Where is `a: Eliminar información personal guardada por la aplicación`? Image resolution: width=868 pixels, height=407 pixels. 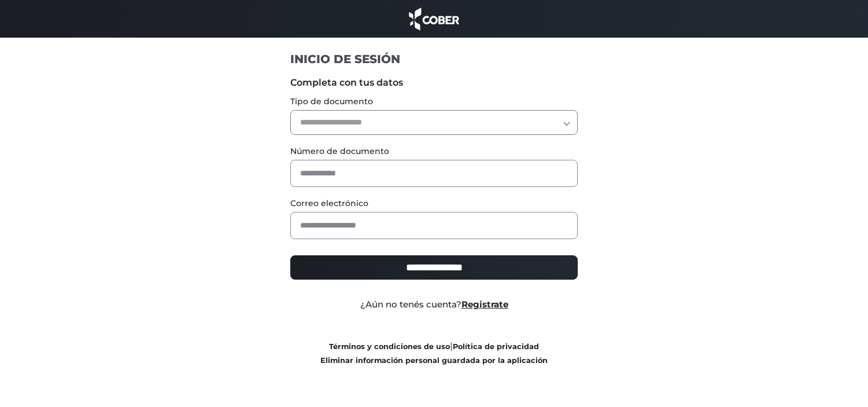
a: Eliminar información personal guardada por la aplicación is located at coordinates (433, 360).